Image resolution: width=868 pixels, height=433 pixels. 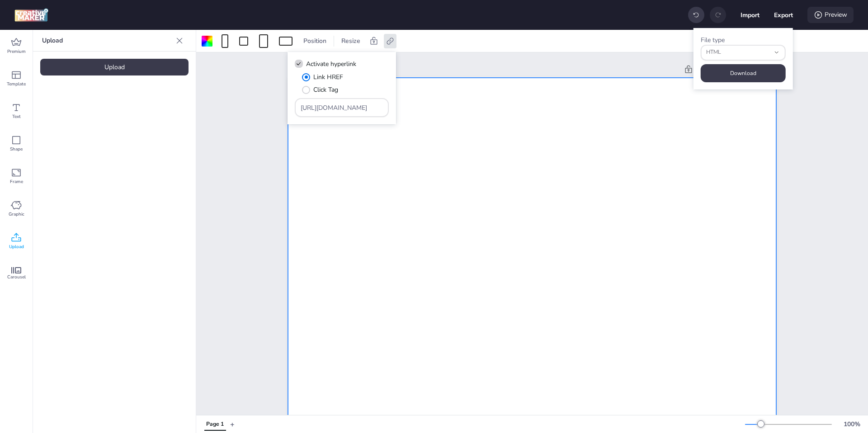 What do you see at coordinates (326, 89) in the screenshot?
I see `span: Click Tag` at bounding box center [326, 89].